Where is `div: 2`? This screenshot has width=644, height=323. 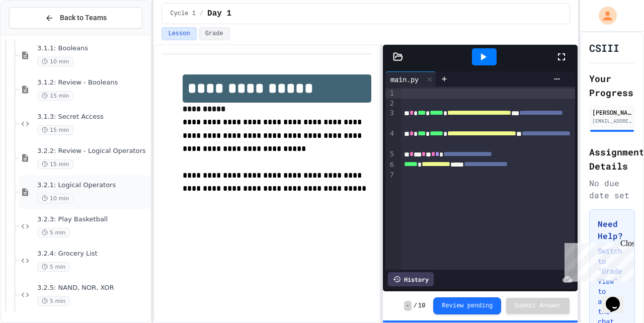
div: 2 is located at coordinates (390, 103).